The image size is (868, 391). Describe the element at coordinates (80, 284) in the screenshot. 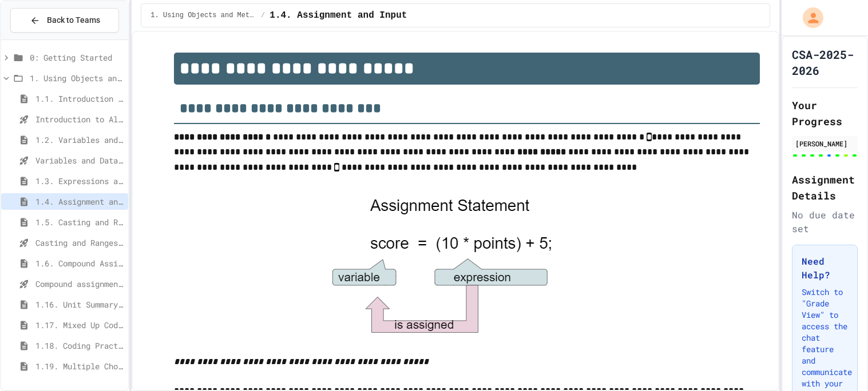

I see `span: Compound assignment operators - Quiz` at that location.